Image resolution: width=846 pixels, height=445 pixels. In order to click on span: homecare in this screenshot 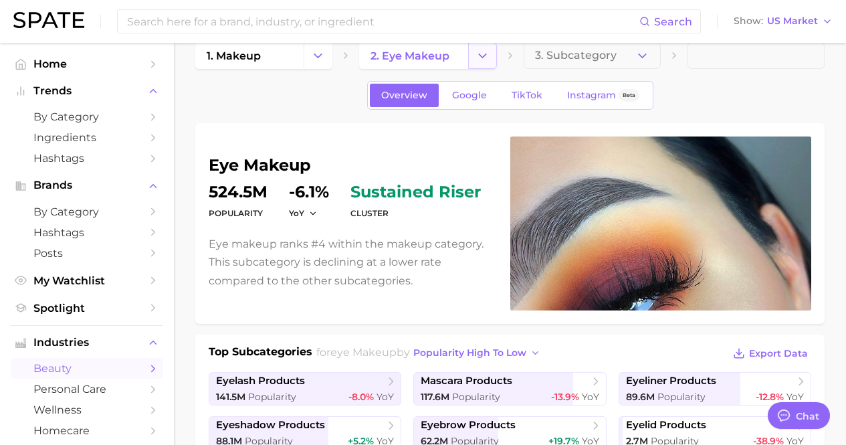, I will do `click(87, 430)`.